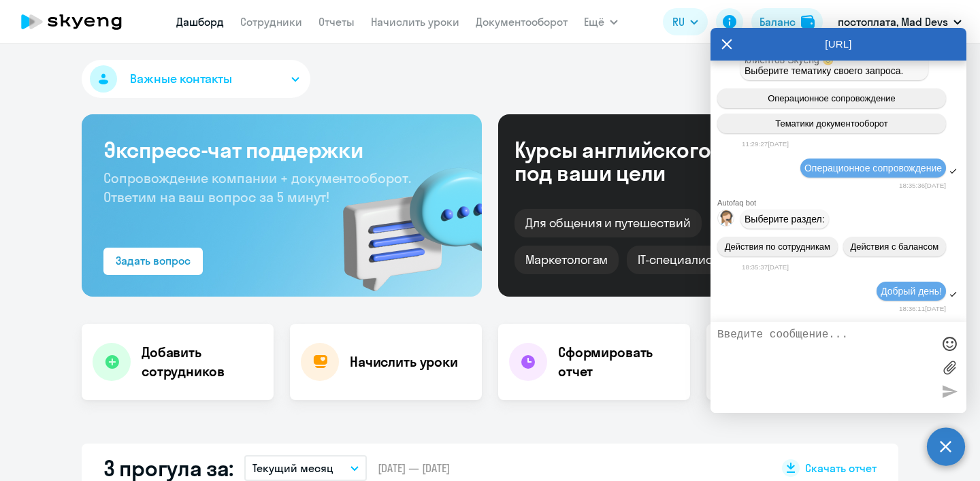  I want to click on div: Для общения и путешествий, so click(608, 223).